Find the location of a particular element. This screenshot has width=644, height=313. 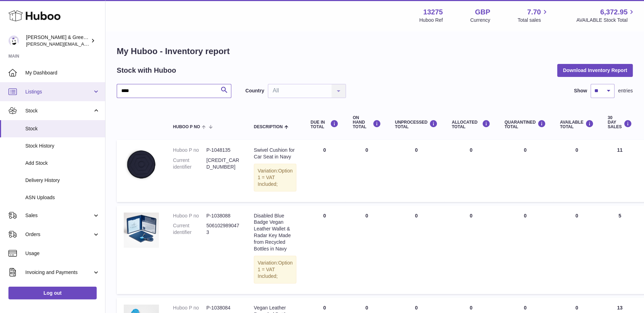

strong: 13275 is located at coordinates (433, 12).